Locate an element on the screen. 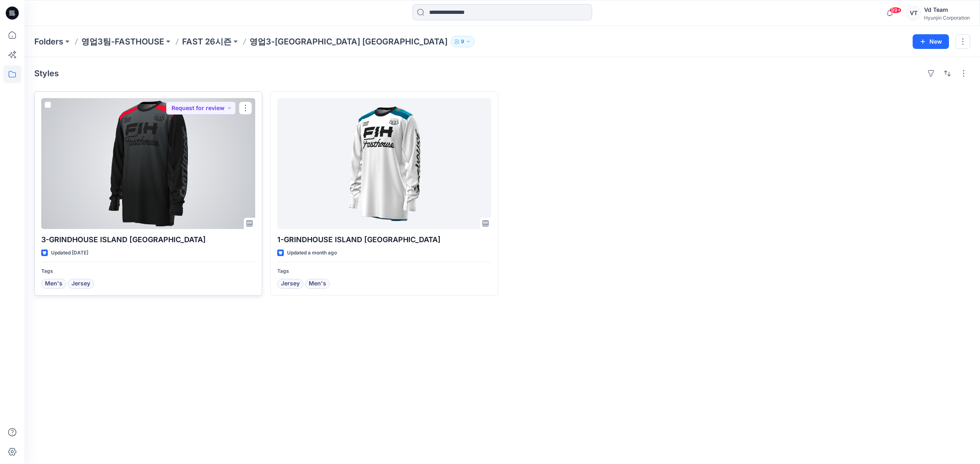 This screenshot has width=980, height=464. a: FAST 26시즌 is located at coordinates (207, 42).